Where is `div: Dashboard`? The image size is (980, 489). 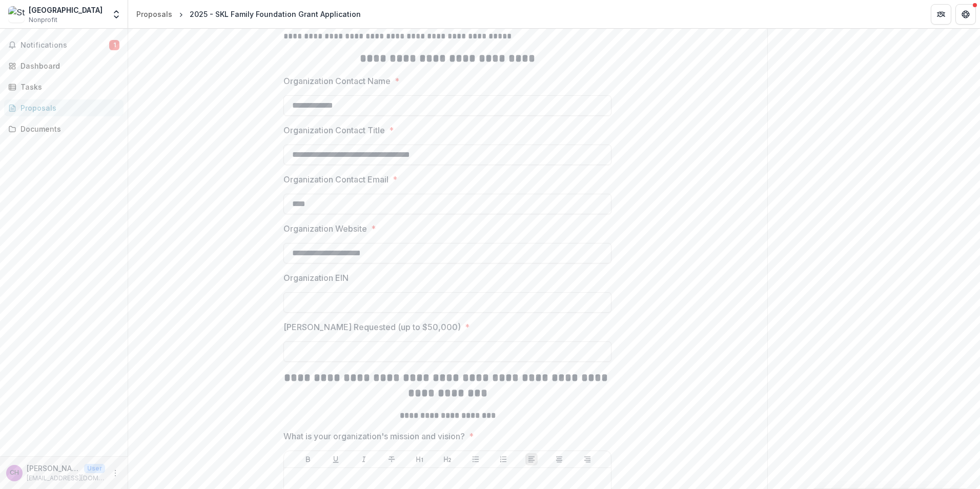
div: Dashboard is located at coordinates (67, 65).